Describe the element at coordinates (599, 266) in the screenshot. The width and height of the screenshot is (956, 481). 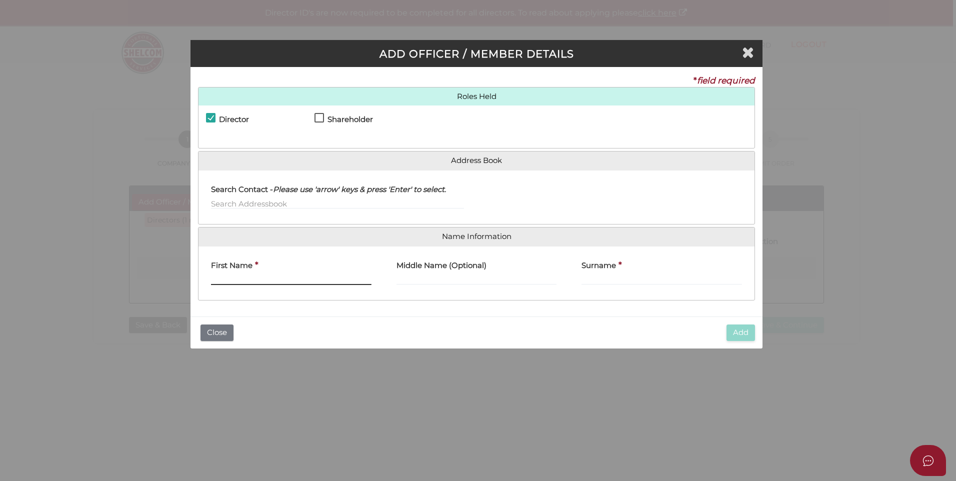
I see `h4: Surname` at that location.